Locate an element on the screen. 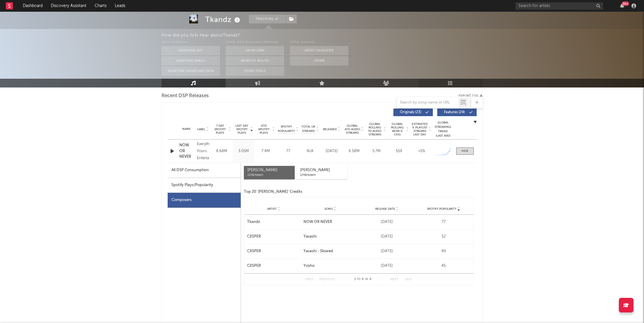 Image resolution: width=644 pixels, height=323 pixels. div: 6.58M is located at coordinates (354, 151).